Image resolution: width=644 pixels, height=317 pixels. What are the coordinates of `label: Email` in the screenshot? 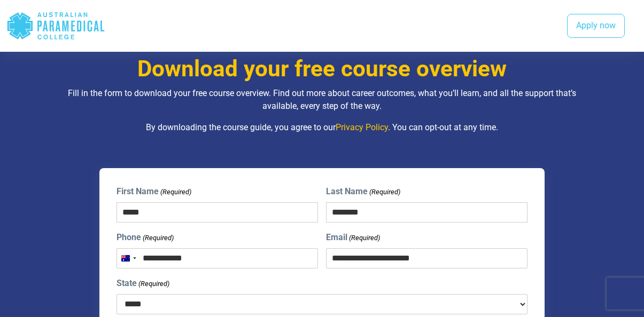 It's located at (353, 238).